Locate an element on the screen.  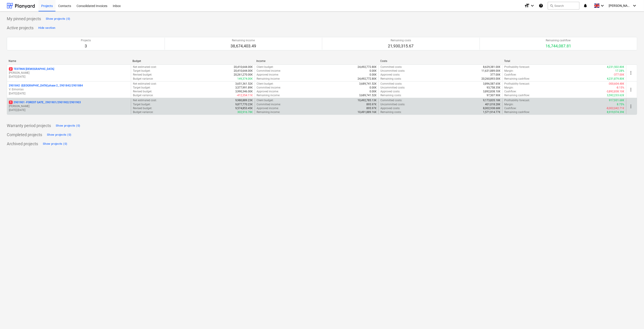
p: 302,916.78€ is located at coordinates (245, 112).